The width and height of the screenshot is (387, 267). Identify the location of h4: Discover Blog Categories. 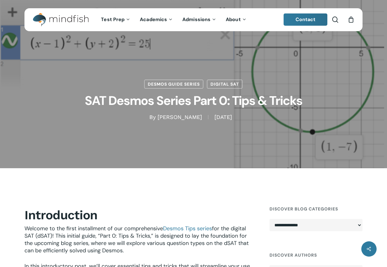
(316, 209).